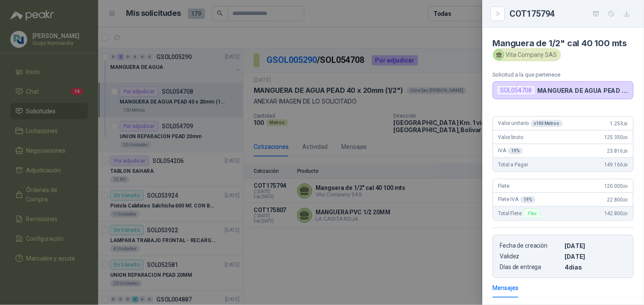 The height and width of the screenshot is (305, 644). I want to click on span: Valor unitario, so click(530, 124).